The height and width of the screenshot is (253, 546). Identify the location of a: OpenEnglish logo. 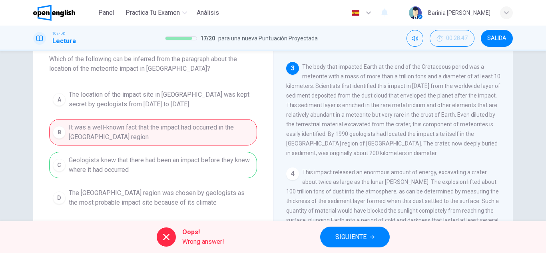
(63, 13).